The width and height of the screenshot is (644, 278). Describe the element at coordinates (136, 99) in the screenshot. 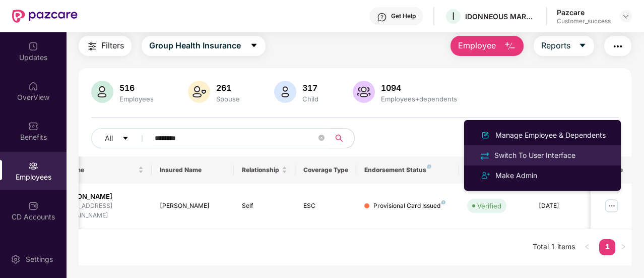

I see `div: Employees` at that location.